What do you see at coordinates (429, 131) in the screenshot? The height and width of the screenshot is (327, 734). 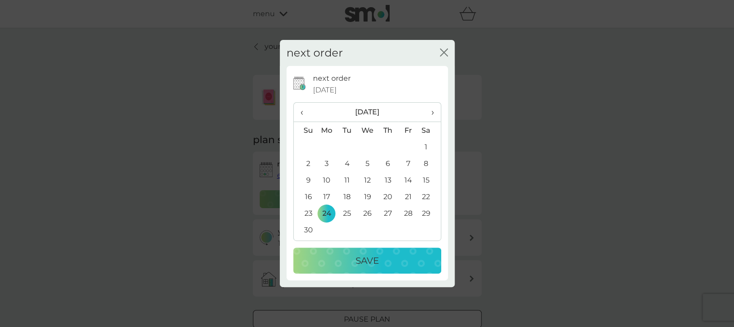 I see `th: Sa` at bounding box center [429, 131].